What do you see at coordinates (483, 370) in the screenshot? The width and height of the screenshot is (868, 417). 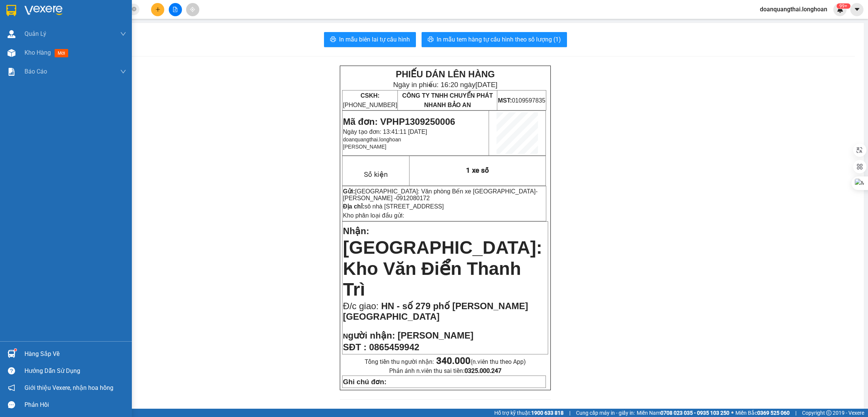 I see `strong: 0325.000.247` at bounding box center [483, 370].